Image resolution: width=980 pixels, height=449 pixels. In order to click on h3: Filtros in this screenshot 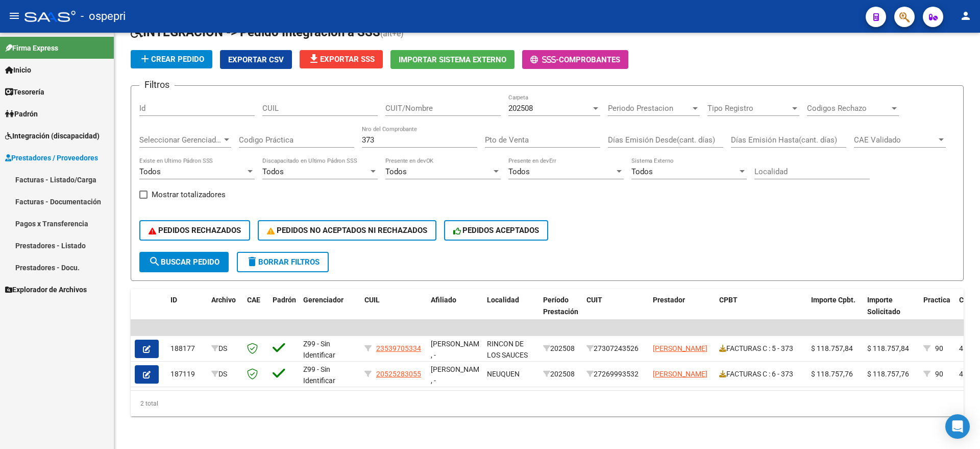, I will do `click(157, 85)`.